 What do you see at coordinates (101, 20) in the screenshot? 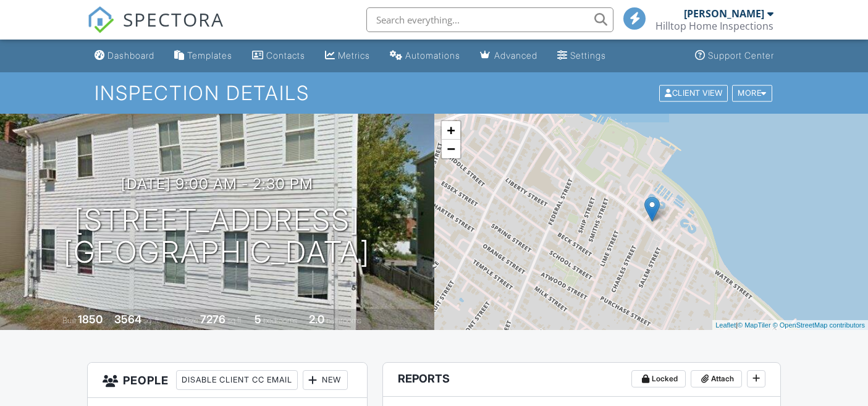
I see `img: The Best Home Inspection Software - Spectora` at bounding box center [101, 20].